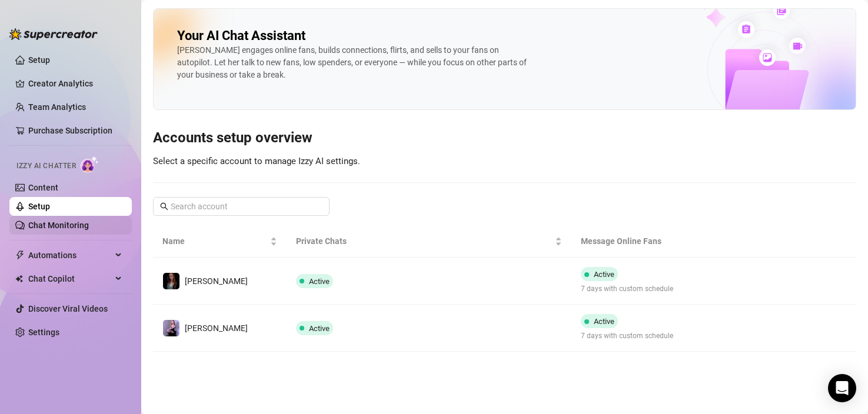 The height and width of the screenshot is (414, 868). I want to click on a: Creator Analytics, so click(76, 84).